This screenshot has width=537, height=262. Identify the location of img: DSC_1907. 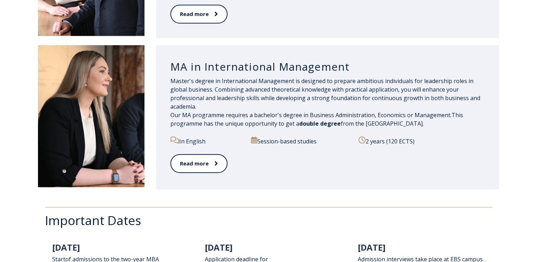
(91, 116).